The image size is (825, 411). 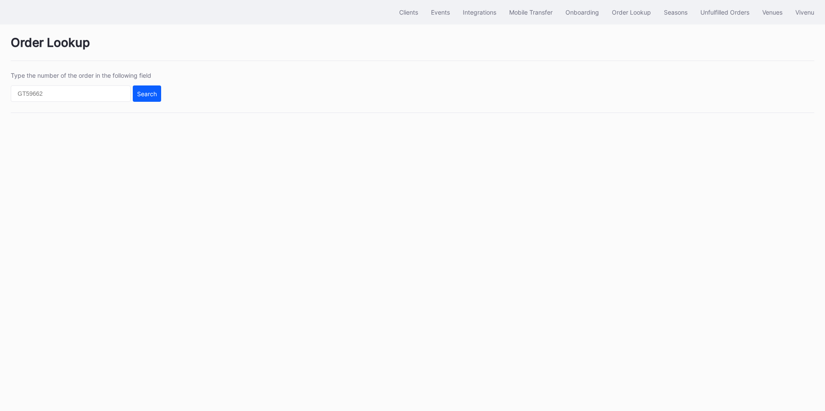 I want to click on a: Order Lookup, so click(x=631, y=12).